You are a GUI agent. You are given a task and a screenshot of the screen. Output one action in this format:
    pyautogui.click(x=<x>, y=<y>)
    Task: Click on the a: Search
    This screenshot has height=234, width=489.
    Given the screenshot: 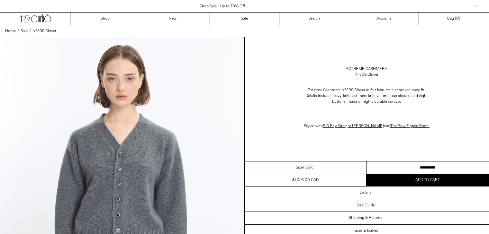 What is the action you would take?
    pyautogui.click(x=314, y=19)
    